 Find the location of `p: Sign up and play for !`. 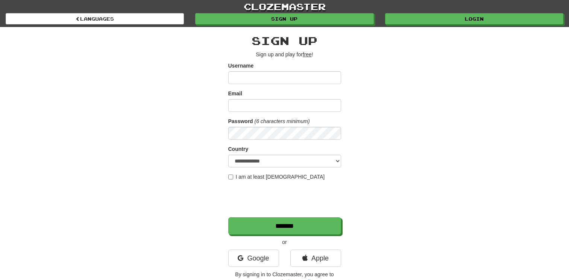

p: Sign up and play for ! is located at coordinates (285, 55).